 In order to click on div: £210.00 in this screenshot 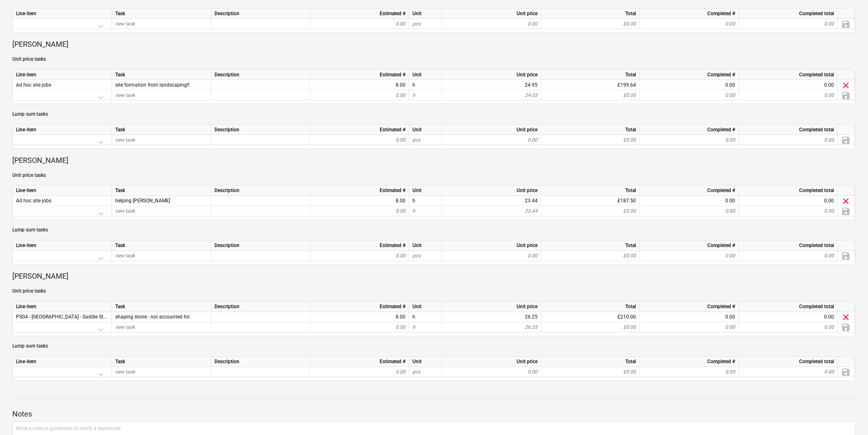, I will do `click(590, 317)`.